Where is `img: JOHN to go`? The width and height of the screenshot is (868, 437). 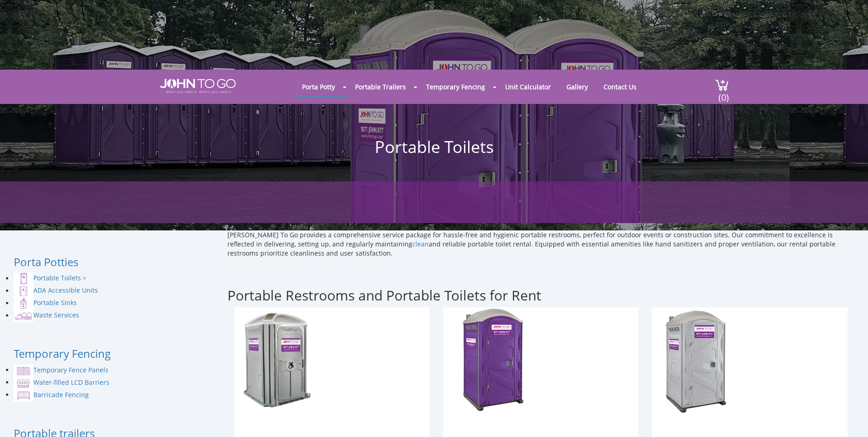 img: JOHN to go is located at coordinates (198, 86).